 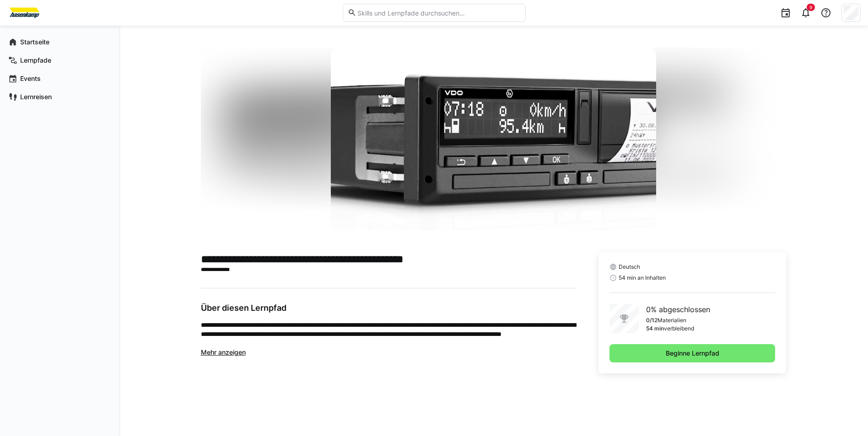 What do you see at coordinates (389, 308) in the screenshot?
I see `h3: Über diesen Lernpfad` at bounding box center [389, 308].